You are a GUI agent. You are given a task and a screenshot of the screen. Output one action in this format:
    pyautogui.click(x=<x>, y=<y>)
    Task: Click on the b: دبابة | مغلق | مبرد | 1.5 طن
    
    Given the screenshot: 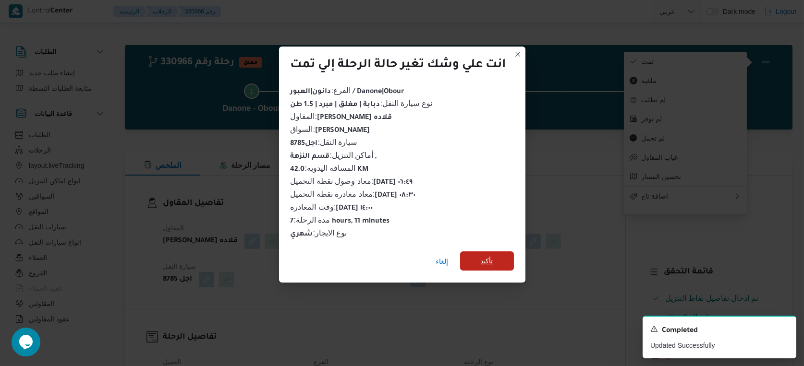 What is the action you would take?
    pyautogui.click(x=335, y=105)
    